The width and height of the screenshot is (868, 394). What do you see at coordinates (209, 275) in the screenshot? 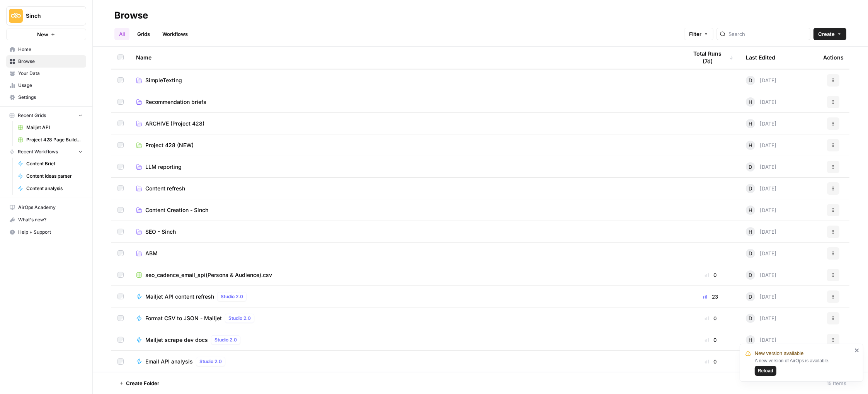
I see `span: seo_cadence_email_api(Persona & Audience).csv` at bounding box center [209, 275].